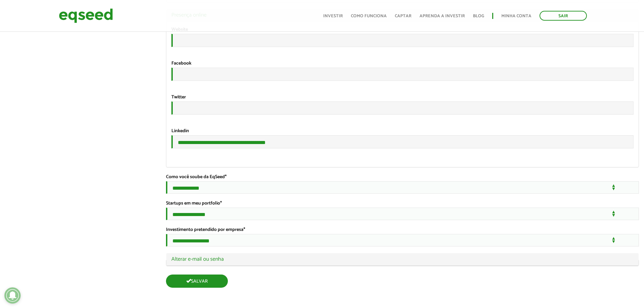  I want to click on label: Website, so click(179, 30).